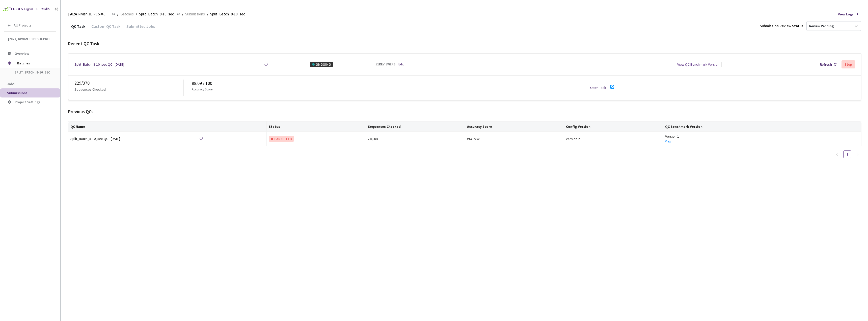 The height and width of the screenshot is (321, 868). Describe the element at coordinates (316, 127) in the screenshot. I see `th: Status` at that location.